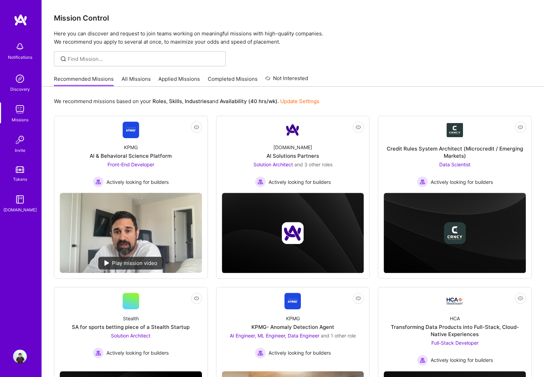 This screenshot has width=544, height=377. What do you see at coordinates (293, 327) in the screenshot?
I see `div: KPMG- Anomaly Detection Agent` at bounding box center [293, 327].